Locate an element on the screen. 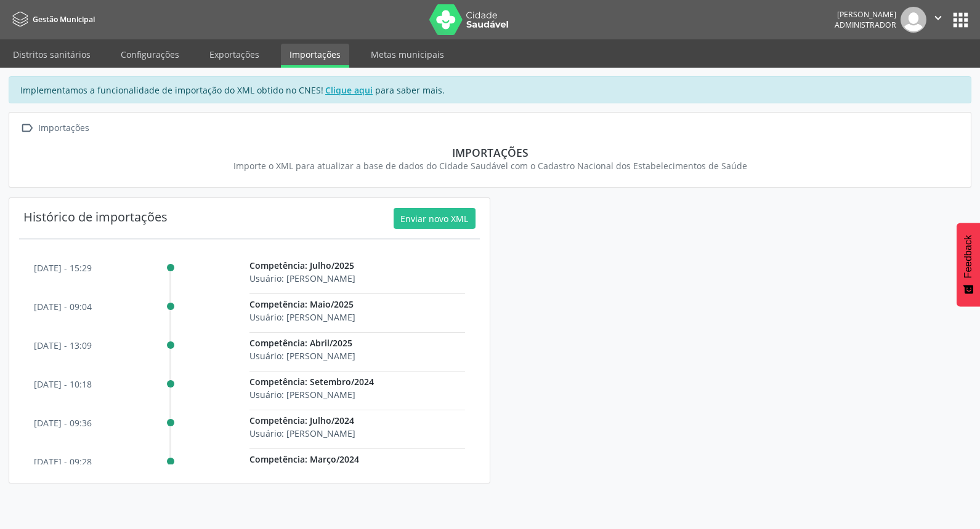 This screenshot has height=529, width=980. p: Competência: Julho/2024 is located at coordinates (357, 420).